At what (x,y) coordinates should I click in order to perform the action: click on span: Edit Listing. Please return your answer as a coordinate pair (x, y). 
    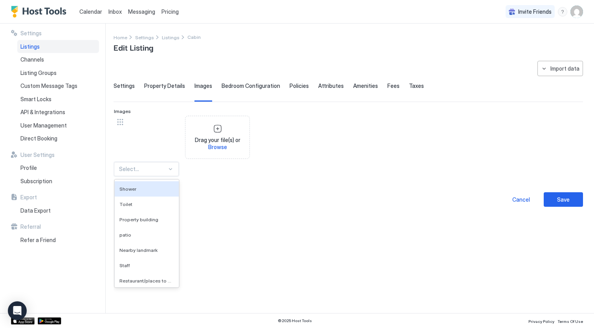
    Looking at the image, I should click on (133, 47).